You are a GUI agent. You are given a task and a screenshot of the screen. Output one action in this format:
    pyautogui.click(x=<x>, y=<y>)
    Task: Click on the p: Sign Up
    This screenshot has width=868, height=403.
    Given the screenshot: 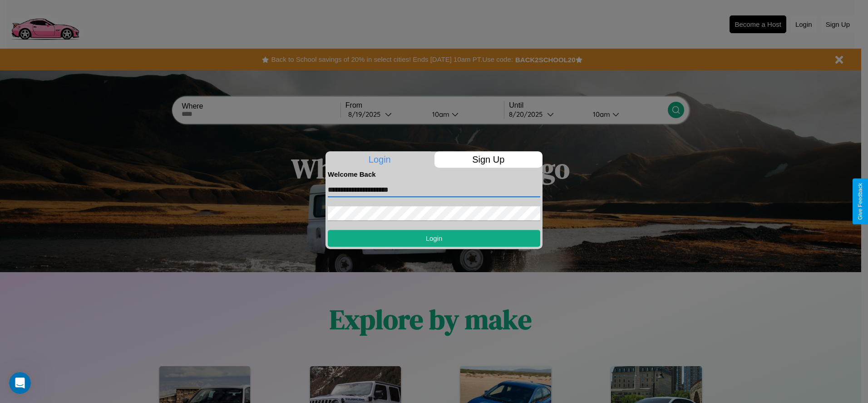 What is the action you would take?
    pyautogui.click(x=488, y=160)
    